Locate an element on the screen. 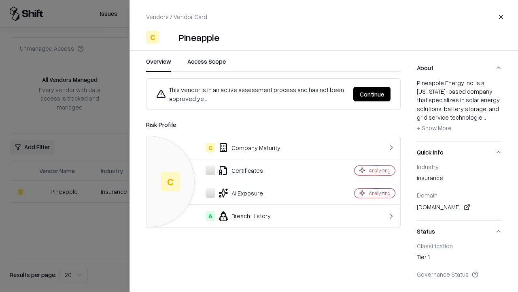 The image size is (518, 292). div: This vendor is in an active assessment process and has not been approved yet. is located at coordinates (251, 94).